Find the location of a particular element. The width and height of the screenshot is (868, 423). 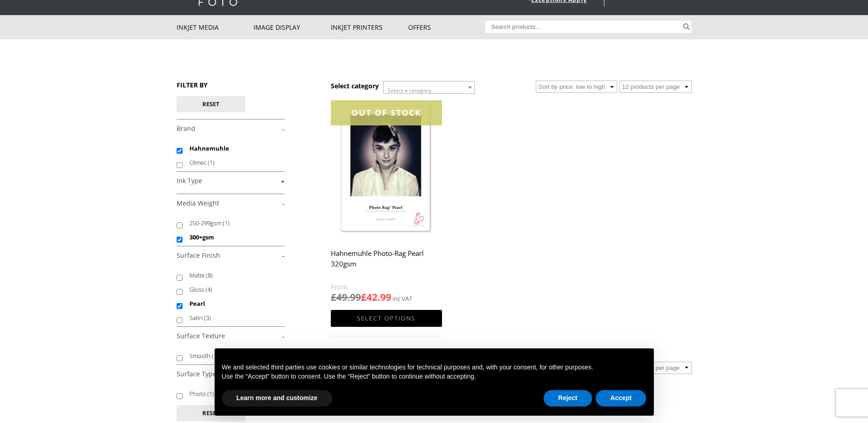

label: 300+gsm is located at coordinates (233, 237).